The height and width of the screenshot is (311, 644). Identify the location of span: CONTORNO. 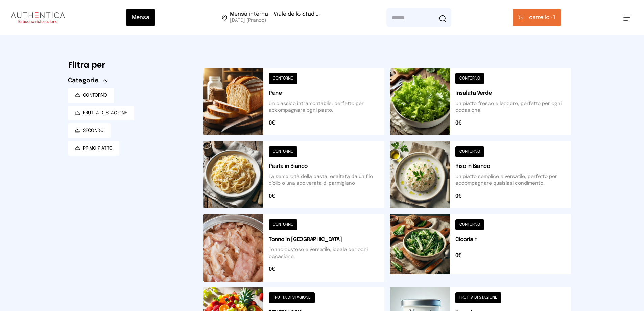
(95, 96).